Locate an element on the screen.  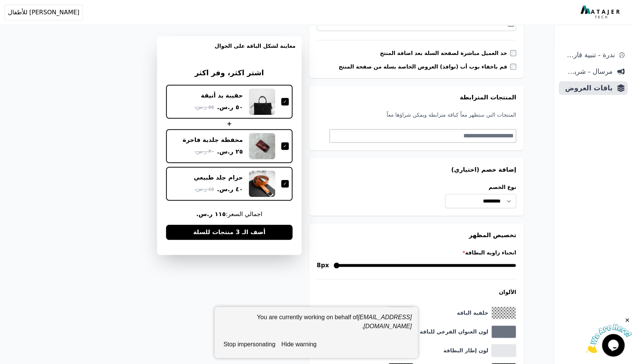
img: محفظة جلدية فاخرة is located at coordinates (262, 146).